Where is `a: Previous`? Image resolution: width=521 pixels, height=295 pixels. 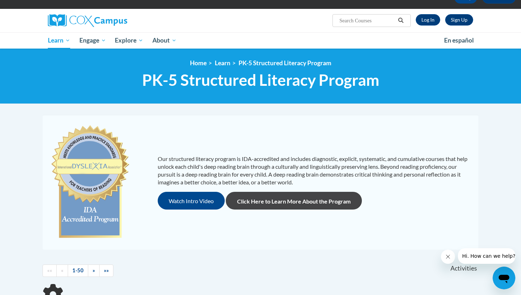
a: Previous is located at coordinates (62, 271).